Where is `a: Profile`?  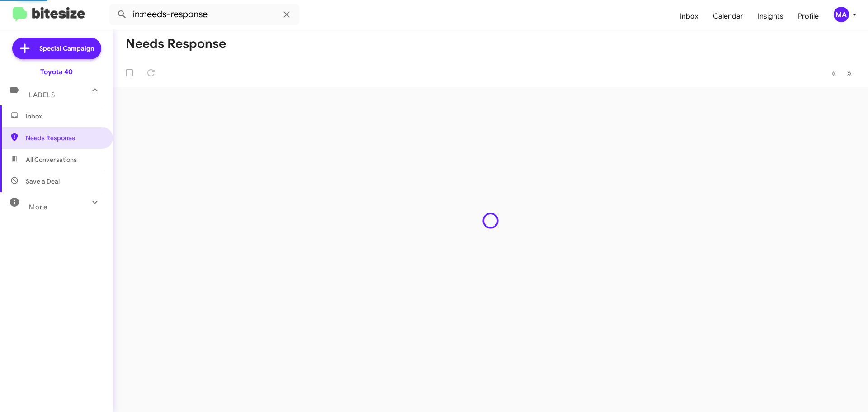 a: Profile is located at coordinates (808, 17).